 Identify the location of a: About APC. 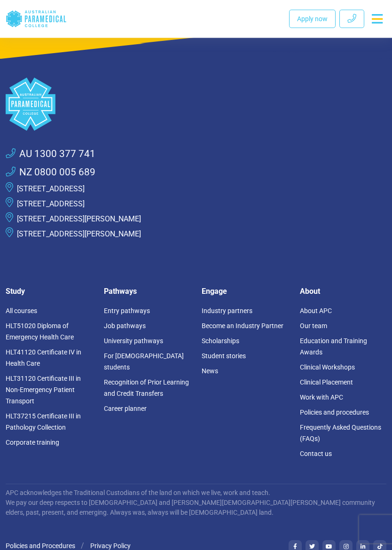
(316, 311).